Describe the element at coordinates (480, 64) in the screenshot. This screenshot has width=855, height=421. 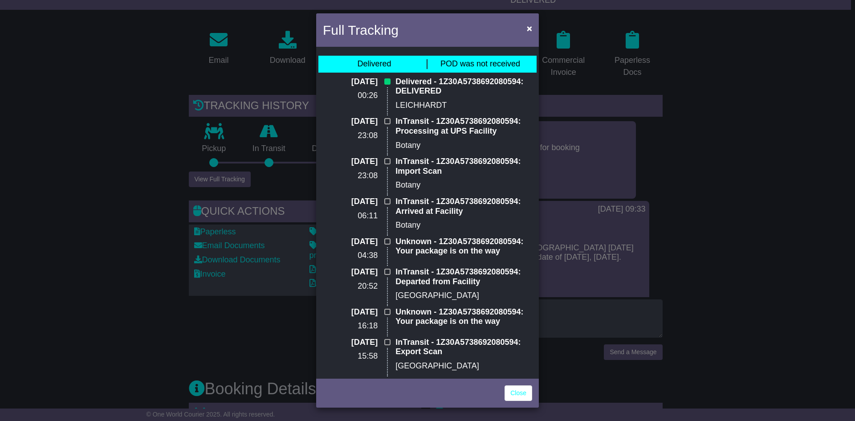
I see `span: POD was not received` at that location.